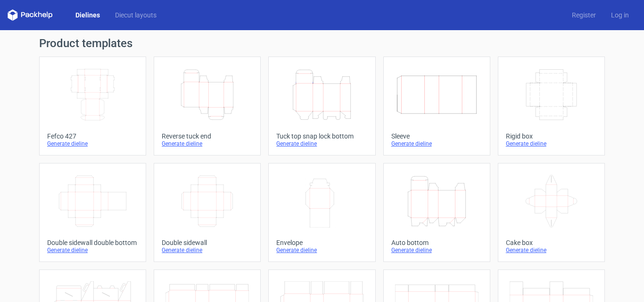  I want to click on a: SleeveGenerate dieline, so click(436, 106).